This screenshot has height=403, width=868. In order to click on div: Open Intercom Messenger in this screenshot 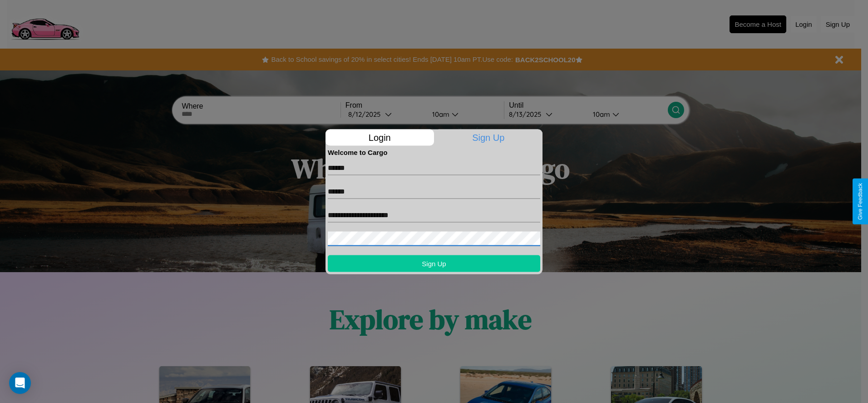, I will do `click(20, 383)`.